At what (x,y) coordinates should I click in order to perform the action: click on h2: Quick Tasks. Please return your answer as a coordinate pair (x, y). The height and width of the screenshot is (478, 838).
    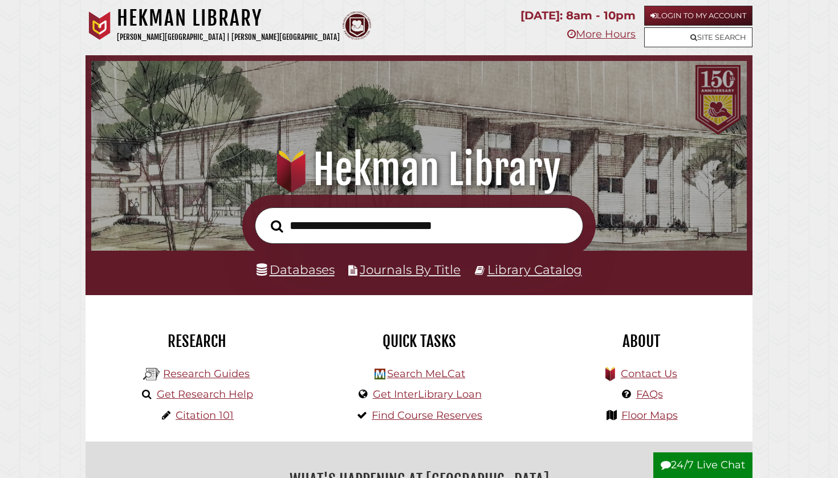
    Looking at the image, I should click on (419, 342).